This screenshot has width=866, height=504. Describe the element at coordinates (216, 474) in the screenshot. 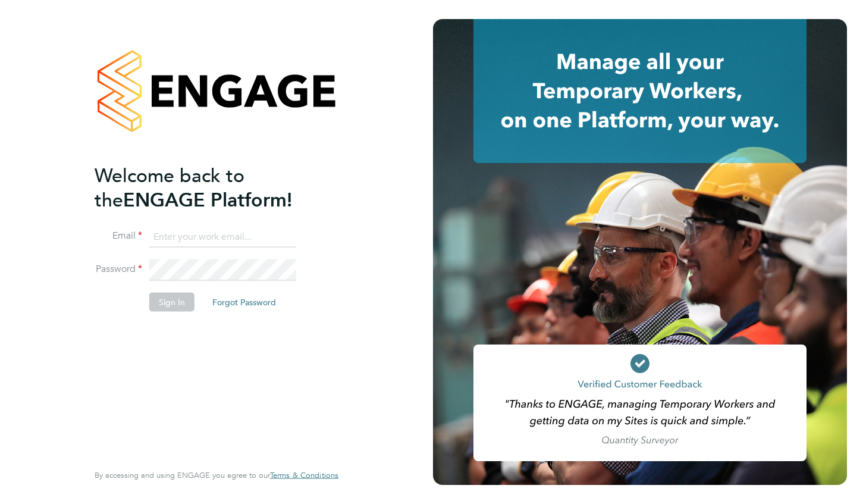

I see `span: By accessing and using ENGAGE you agree to our` at that location.